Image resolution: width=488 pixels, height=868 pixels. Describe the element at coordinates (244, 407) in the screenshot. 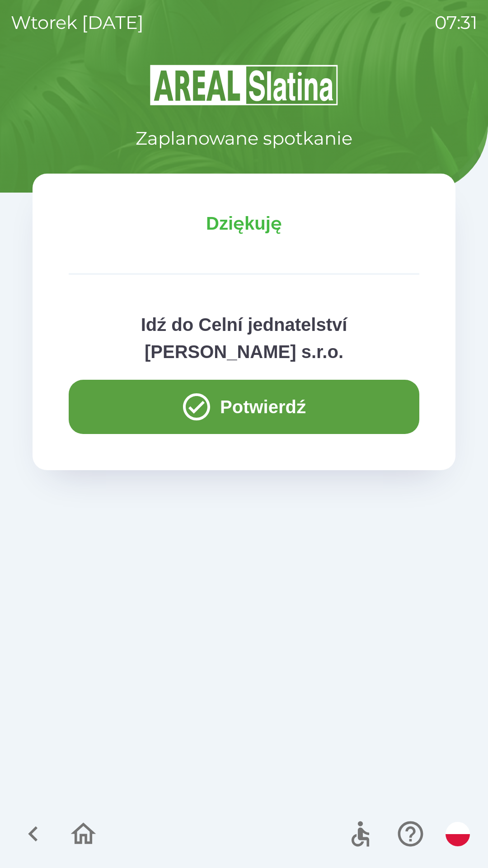

I see `button: Potwierdź` at that location.